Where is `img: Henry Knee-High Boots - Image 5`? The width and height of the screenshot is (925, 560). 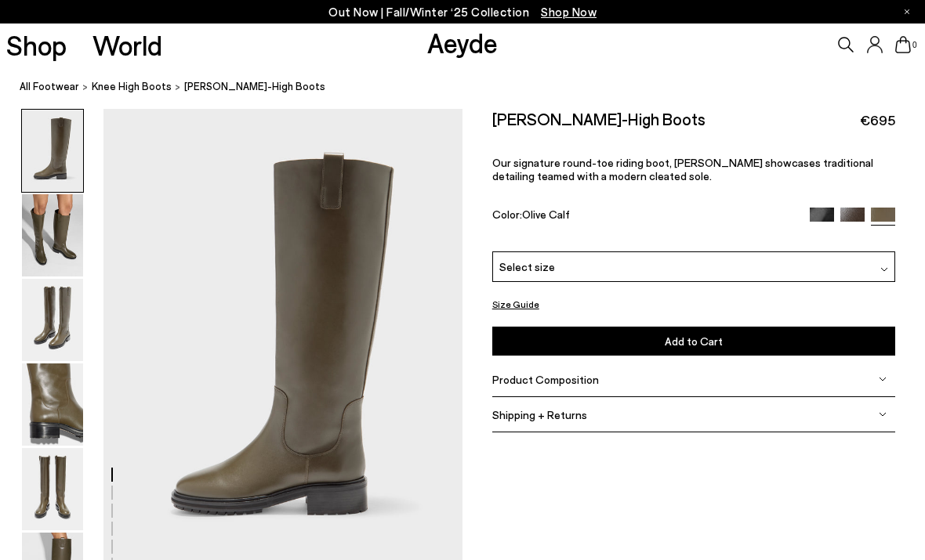 img: Henry Knee-High Boots - Image 5 is located at coordinates (53, 489).